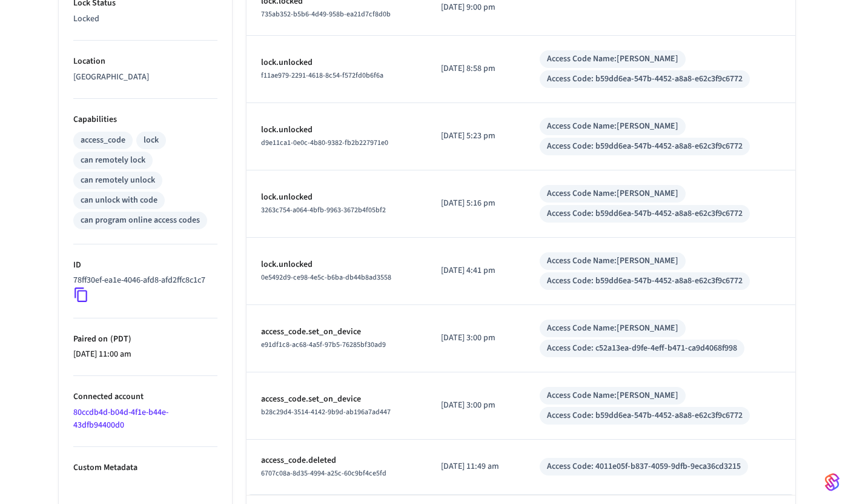 This screenshot has height=504, width=854. I want to click on div: can program online access codes, so click(140, 220).